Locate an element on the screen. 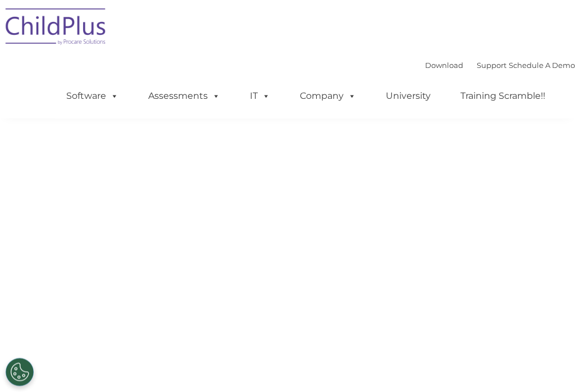 Image resolution: width=575 pixels, height=392 pixels. a: Software is located at coordinates (92, 96).